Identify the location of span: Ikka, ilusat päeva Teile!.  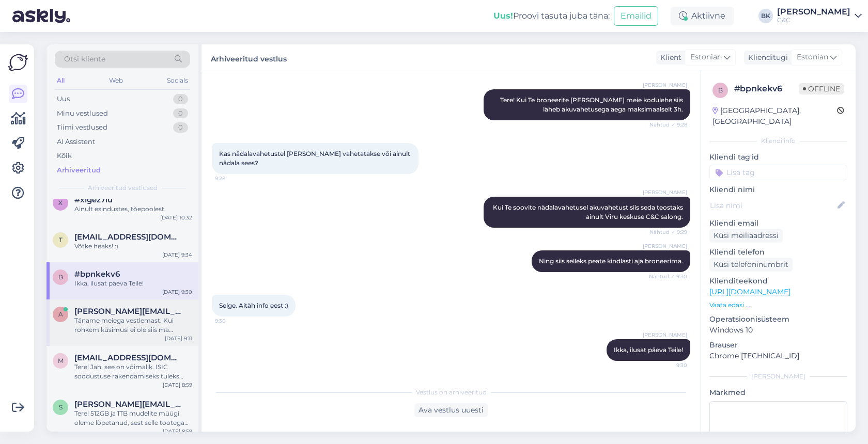
(648, 349).